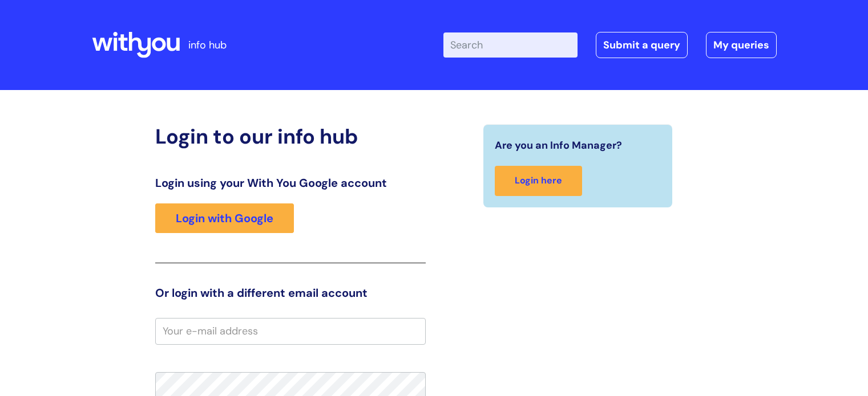 The height and width of the screenshot is (396, 868). I want to click on p: info hub, so click(207, 45).